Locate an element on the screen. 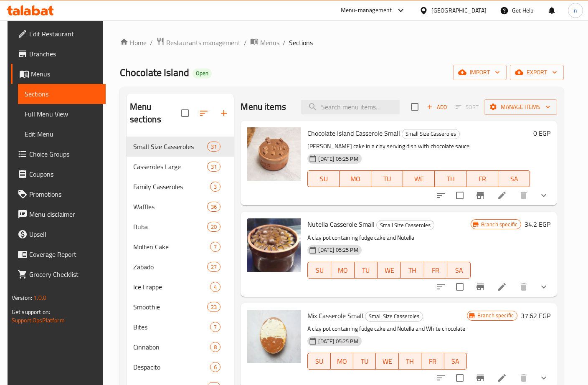  span: 6 is located at coordinates (215, 367).